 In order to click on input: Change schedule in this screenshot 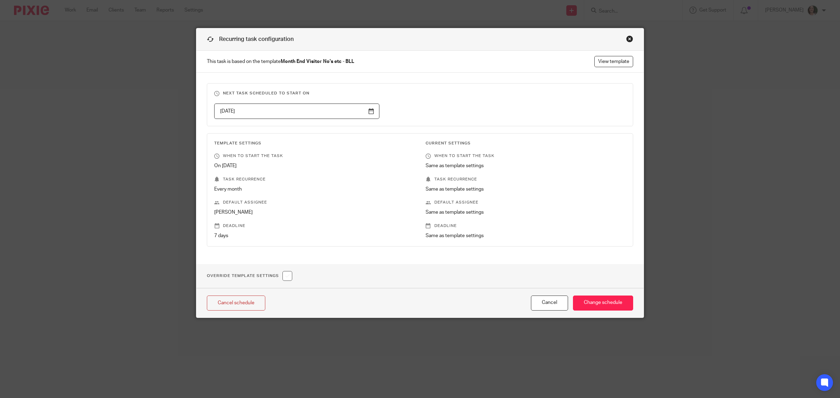, I will do `click(603, 303)`.